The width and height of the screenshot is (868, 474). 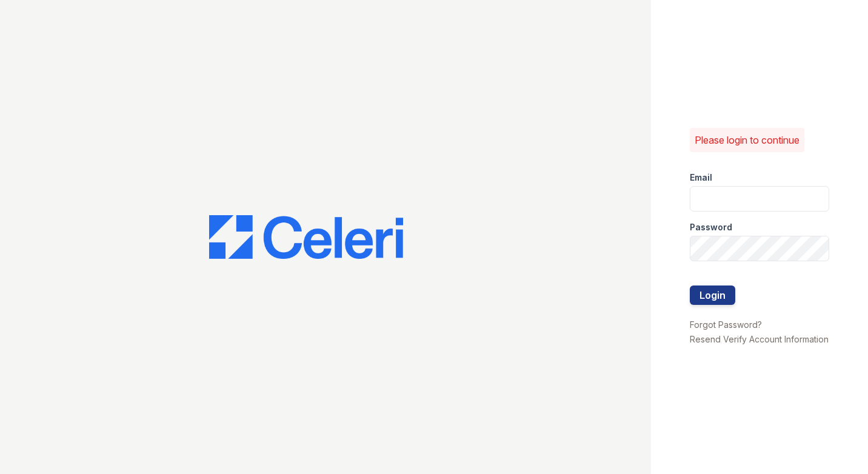 I want to click on label: Password, so click(x=711, y=227).